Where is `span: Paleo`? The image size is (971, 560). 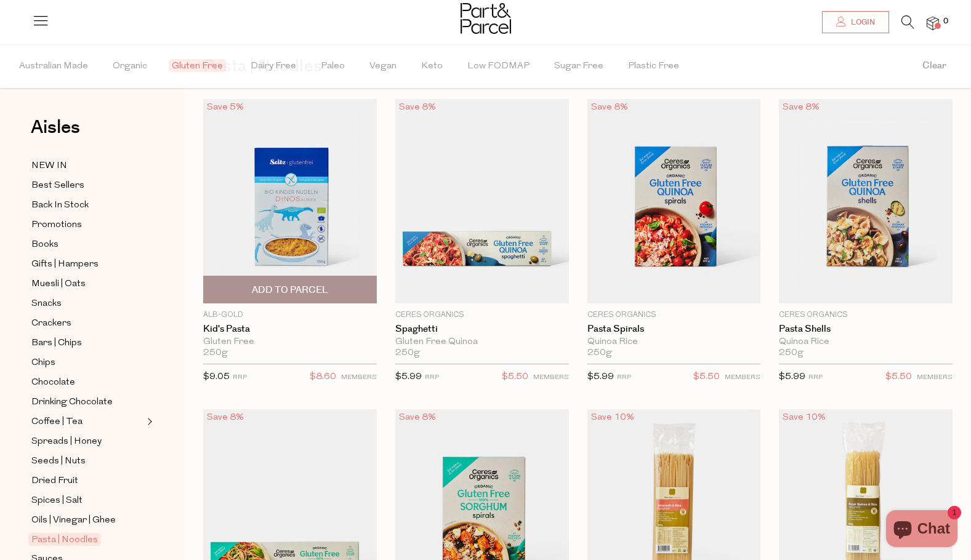
span: Paleo is located at coordinates (333, 67).